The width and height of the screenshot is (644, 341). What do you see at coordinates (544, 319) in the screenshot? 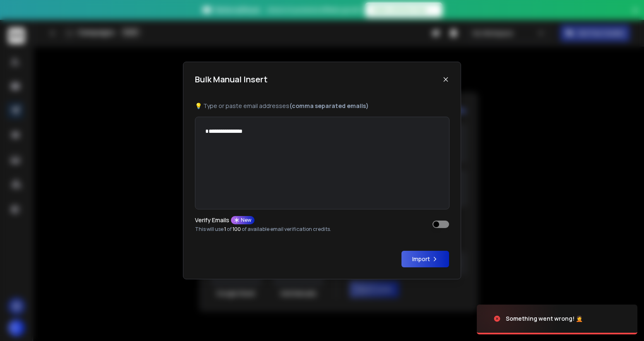
I see `div: Something went wrong! 🤦` at bounding box center [544, 319].